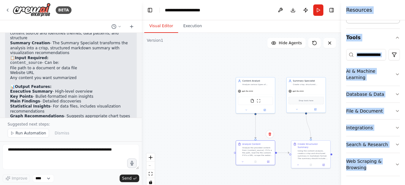  Describe the element at coordinates (313, 155) in the screenshot. I see `div: Using the content analysis, create a crisp and structured summary in markdown format. The summary...` at that location.